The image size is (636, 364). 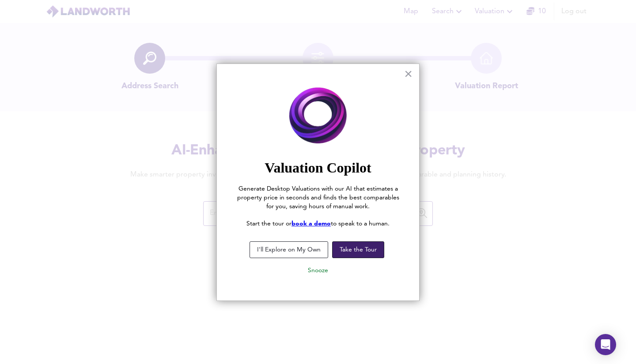 I want to click on button: Snooze, so click(x=318, y=271).